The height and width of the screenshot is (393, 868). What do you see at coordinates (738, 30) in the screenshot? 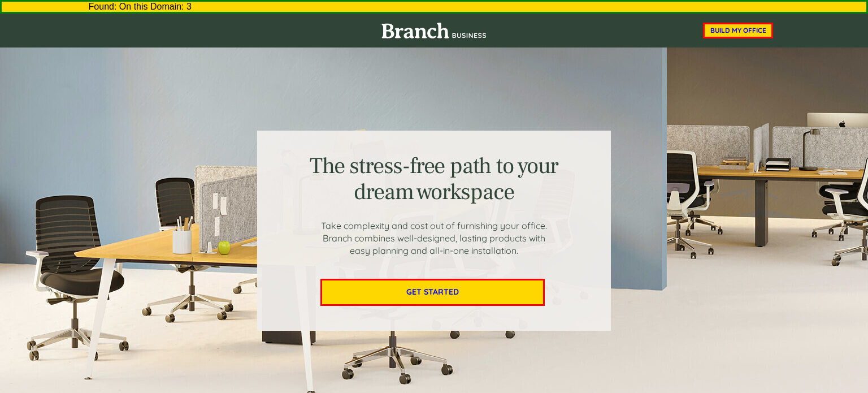
I see `span: BUILD MY OFFICE` at bounding box center [738, 30].